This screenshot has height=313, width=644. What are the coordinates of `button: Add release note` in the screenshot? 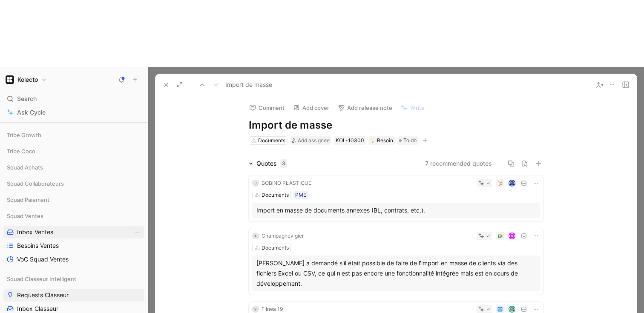 It's located at (365, 108).